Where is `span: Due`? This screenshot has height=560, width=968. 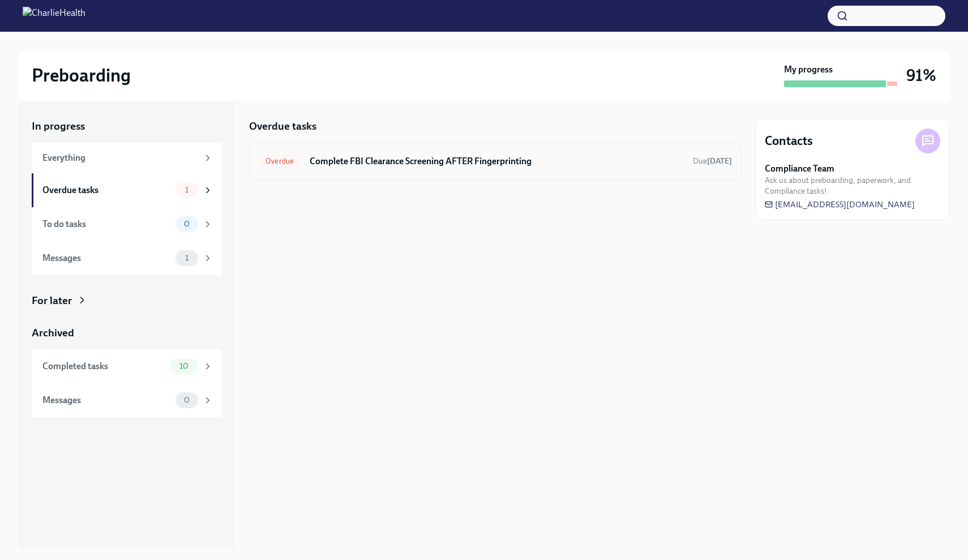 span: Due is located at coordinates (713, 161).